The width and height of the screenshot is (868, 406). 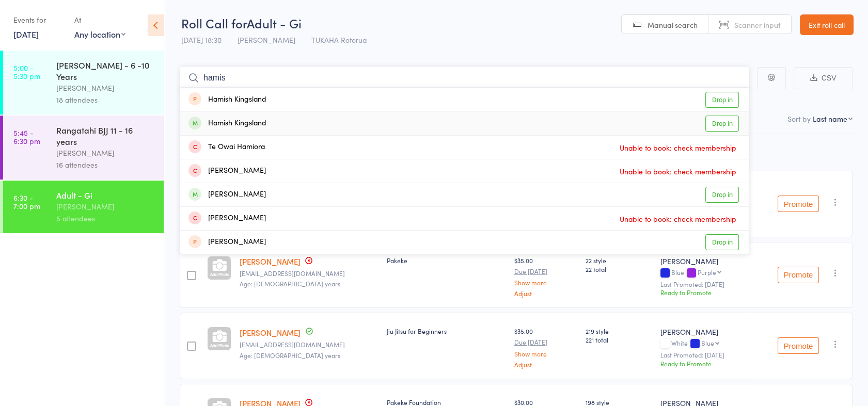 I want to click on time: 6:30 - 7:00 pm, so click(x=27, y=201).